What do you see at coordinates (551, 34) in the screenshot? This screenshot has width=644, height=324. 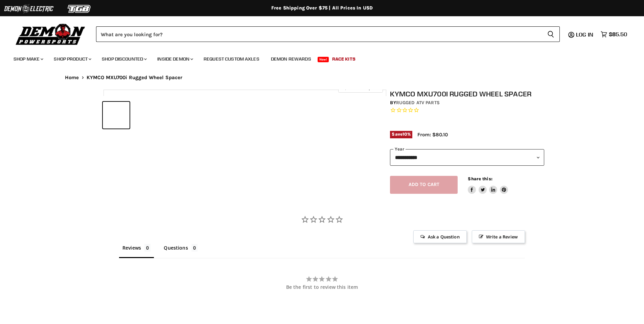 I see `button: Search` at bounding box center [551, 34].